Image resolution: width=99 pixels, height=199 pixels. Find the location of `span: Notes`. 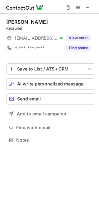

span: Notes is located at coordinates (55, 140).